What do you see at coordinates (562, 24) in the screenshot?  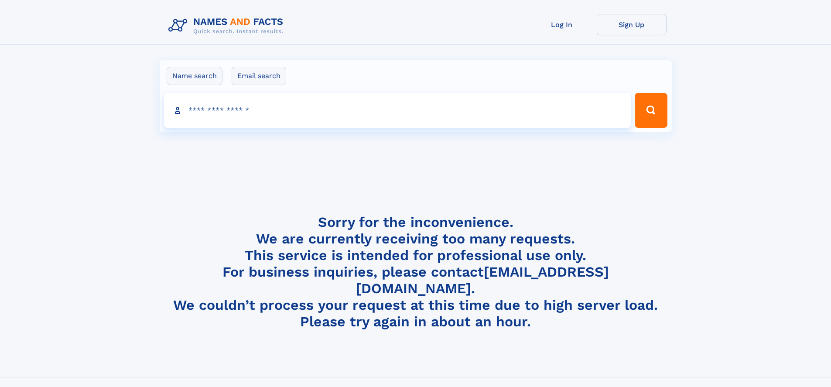 I see `a: Log In` at bounding box center [562, 24].